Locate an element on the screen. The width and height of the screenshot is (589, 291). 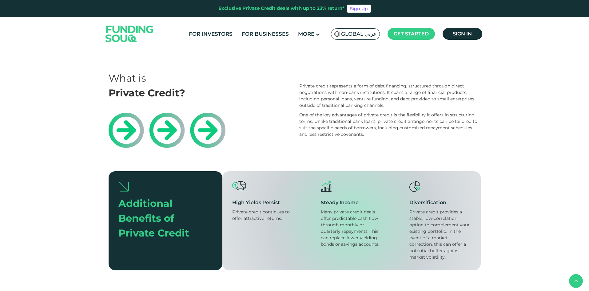
div: Many private credit deals offer predictable cash flow through monthly or quarterly repayments. Th... is located at coordinates (352, 228).